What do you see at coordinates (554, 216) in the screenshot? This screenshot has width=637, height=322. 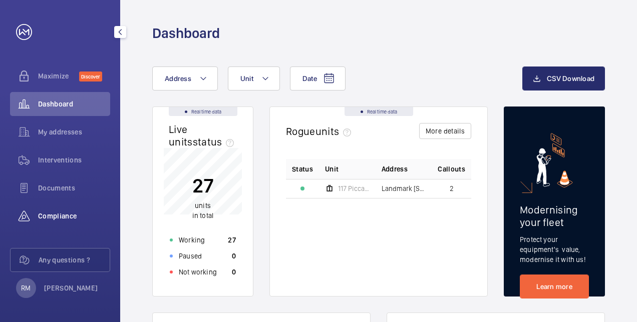 I see `h2: Modernising your fleet` at bounding box center [554, 216].